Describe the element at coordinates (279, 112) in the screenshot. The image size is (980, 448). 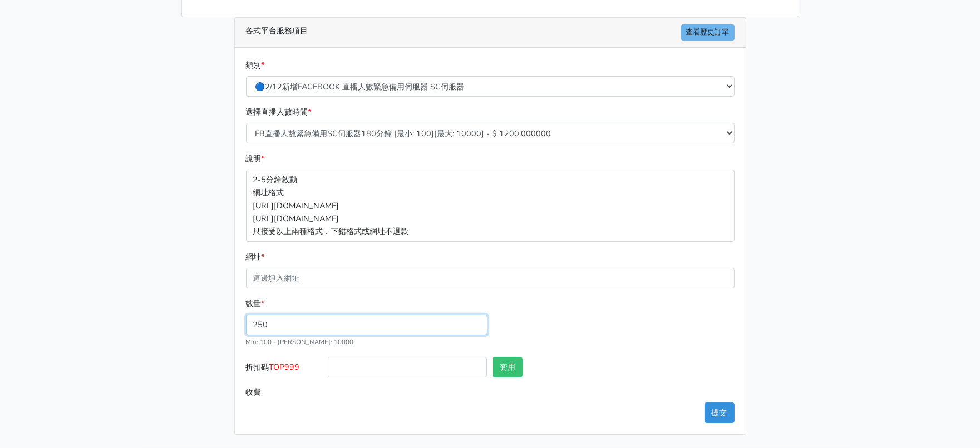
I see `label: 選擇直播人數時間` at that location.